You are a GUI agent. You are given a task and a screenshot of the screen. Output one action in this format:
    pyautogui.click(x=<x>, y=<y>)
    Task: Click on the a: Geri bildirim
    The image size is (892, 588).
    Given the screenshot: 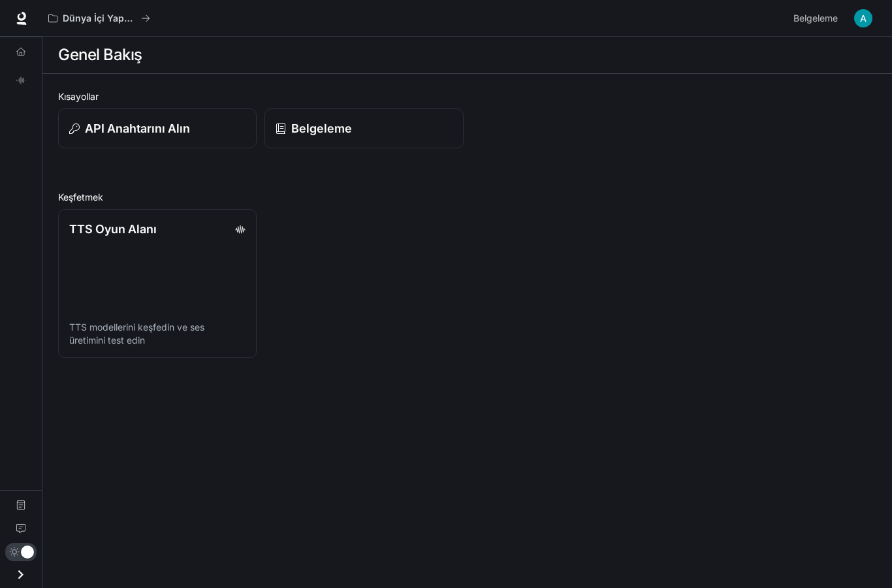 What is the action you would take?
    pyautogui.click(x=21, y=528)
    